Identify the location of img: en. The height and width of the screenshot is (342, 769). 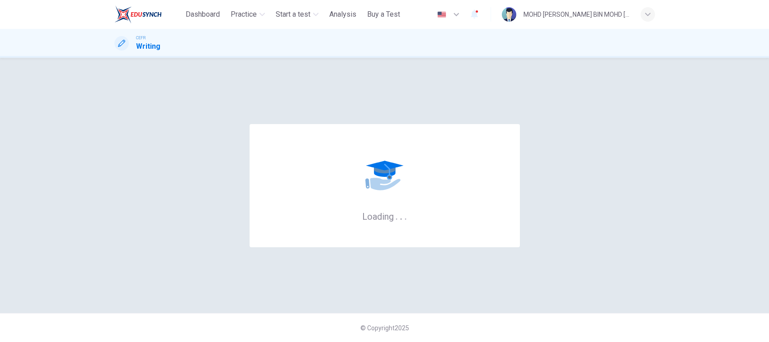
(442, 14).